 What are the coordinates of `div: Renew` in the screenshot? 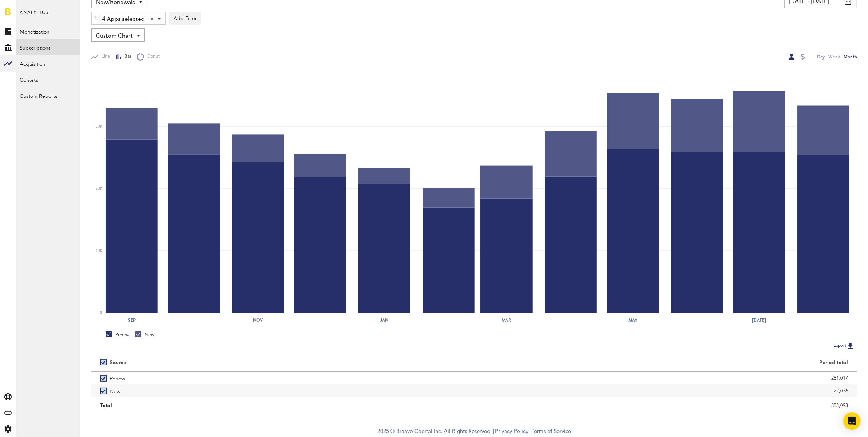 It's located at (118, 335).